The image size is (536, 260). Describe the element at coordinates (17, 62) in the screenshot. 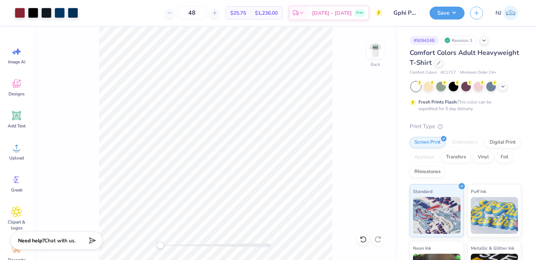

I see `span: Image AI` at that location.